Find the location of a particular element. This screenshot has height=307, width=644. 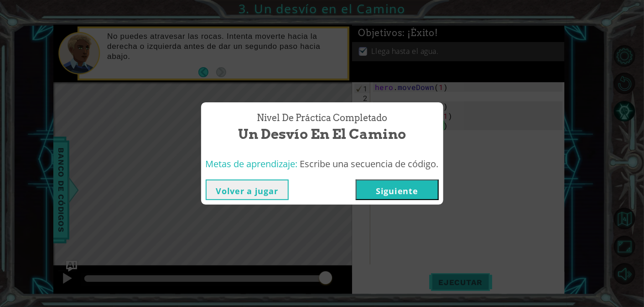

button: Volver a jugar is located at coordinates (247, 190).